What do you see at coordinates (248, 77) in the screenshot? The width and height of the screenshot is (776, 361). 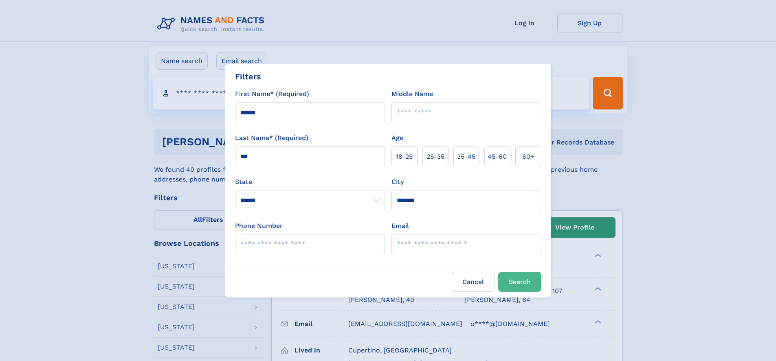 I see `div: Filters` at bounding box center [248, 77].